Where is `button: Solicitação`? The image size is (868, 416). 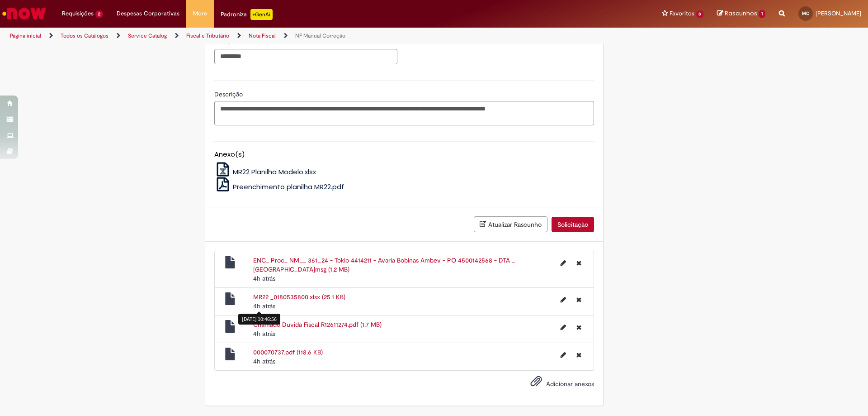
button: Solicitação is located at coordinates (573, 224).